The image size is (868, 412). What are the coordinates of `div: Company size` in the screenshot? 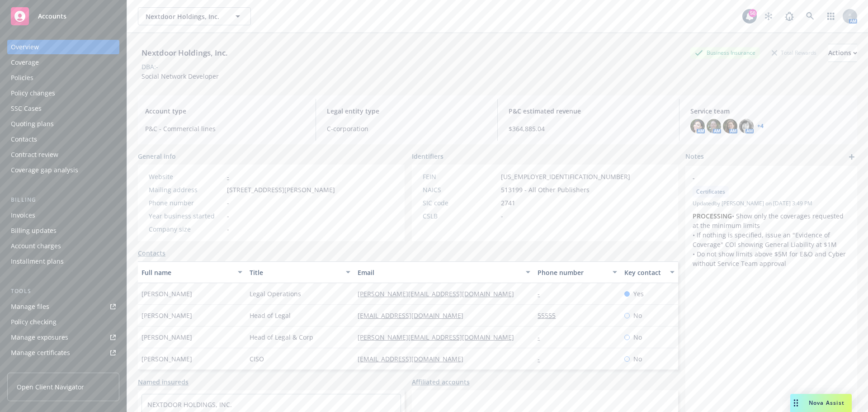 It's located at (186, 229).